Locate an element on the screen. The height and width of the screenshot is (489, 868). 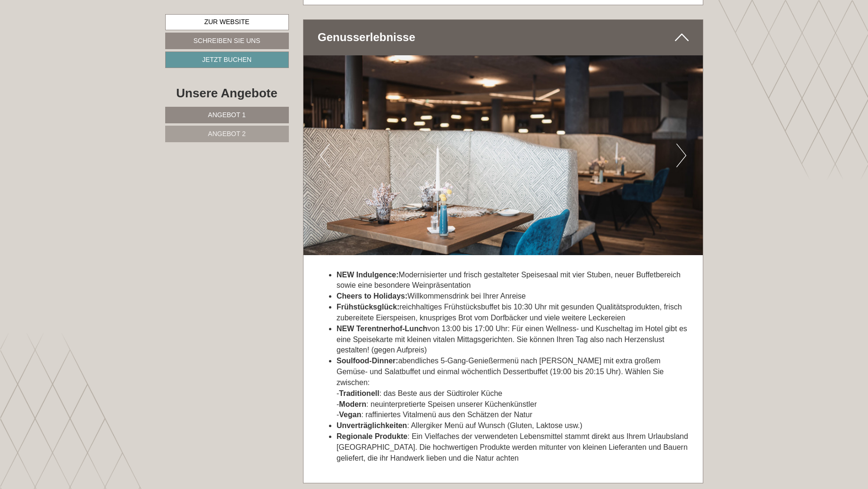
li: : Ein Vielfaches der verwendeten Lebensmittel stammt direkt aus Ihrem Urlaubsland [GEOGRAPHIC_DAT... is located at coordinates (513, 447).